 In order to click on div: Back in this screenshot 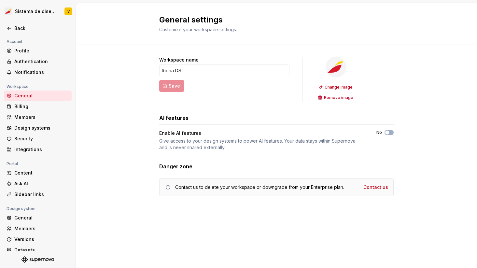, I will do `click(42, 28)`.